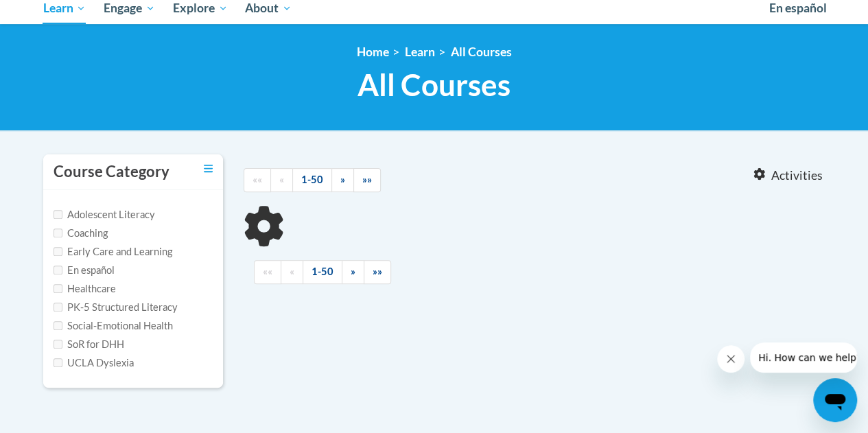  What do you see at coordinates (113, 326) in the screenshot?
I see `label: Social-Emotional Health` at bounding box center [113, 326].